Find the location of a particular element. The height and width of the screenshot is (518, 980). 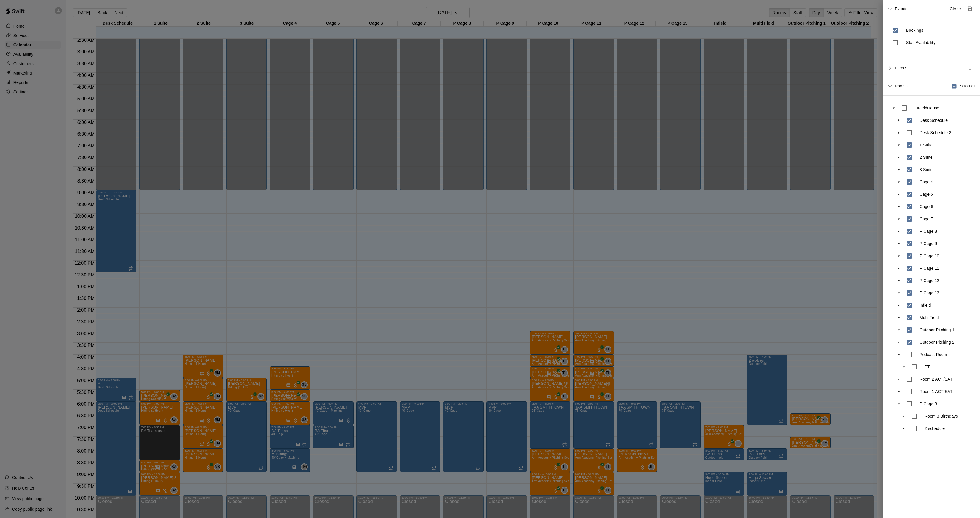

p: P Cage 10 is located at coordinates (929, 256).